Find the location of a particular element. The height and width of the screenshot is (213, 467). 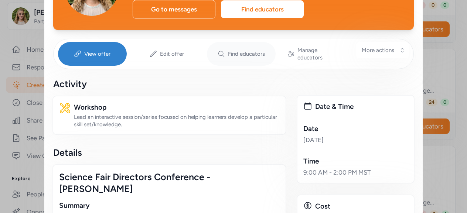

span: Find educators is located at coordinates (247, 54).